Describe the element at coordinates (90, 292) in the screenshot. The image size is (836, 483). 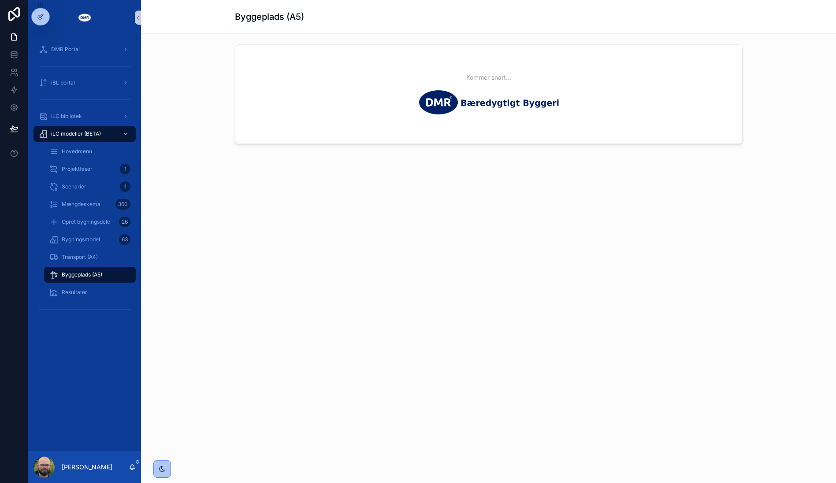
I see `a: Resultater` at that location.